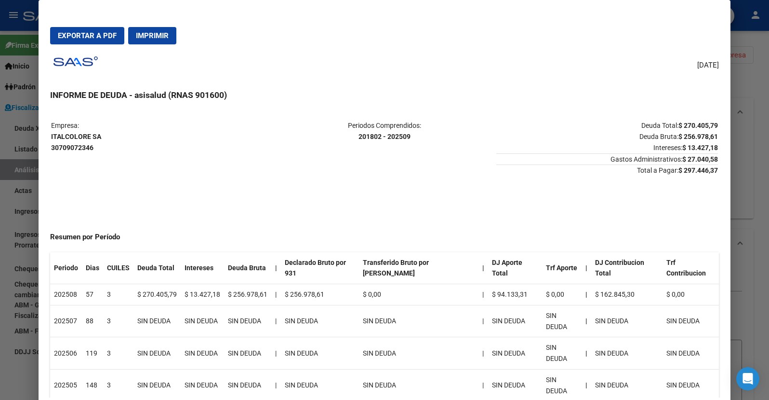  Describe the element at coordinates (93, 294) in the screenshot. I see `td: 57` at that location.